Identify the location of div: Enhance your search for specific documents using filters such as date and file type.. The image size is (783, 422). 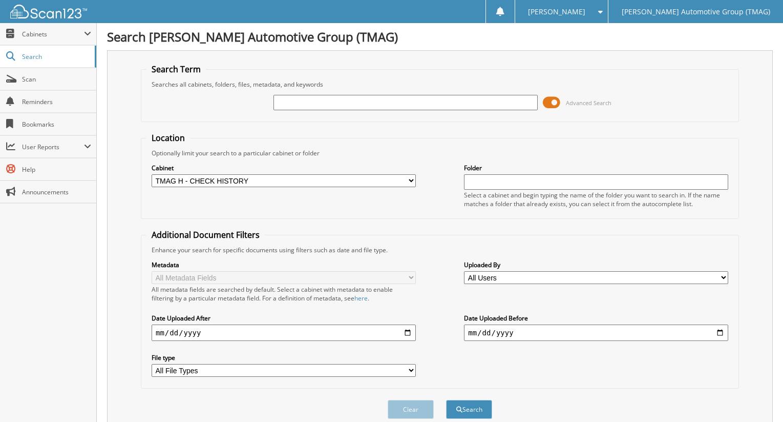
(440, 249).